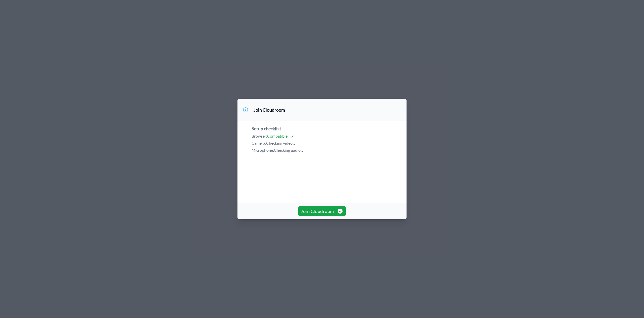  Describe the element at coordinates (263, 150) in the screenshot. I see `span: Microphone:` at that location.